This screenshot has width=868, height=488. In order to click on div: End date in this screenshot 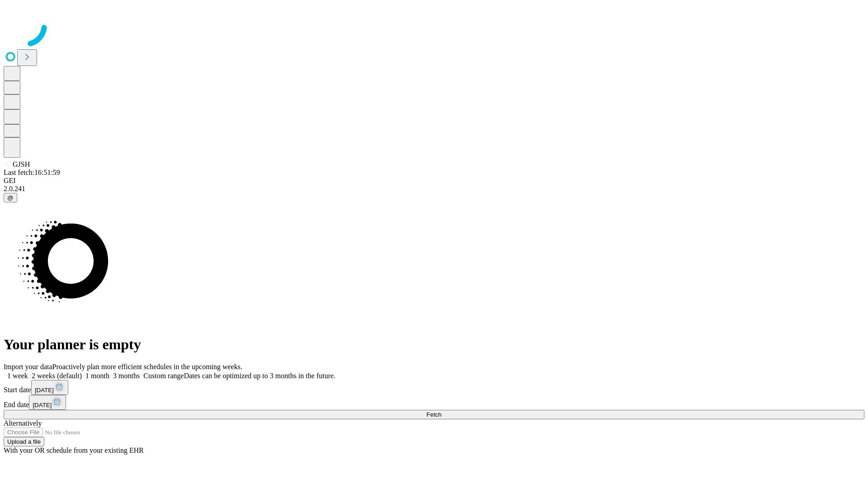, I will do `click(434, 403)`.